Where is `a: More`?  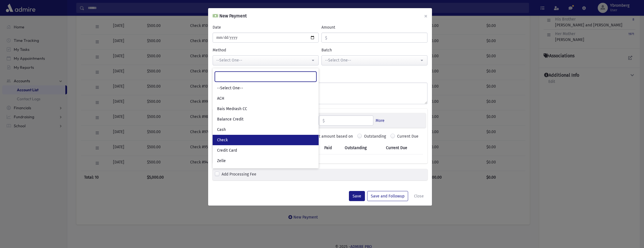
a: More is located at coordinates (380, 120).